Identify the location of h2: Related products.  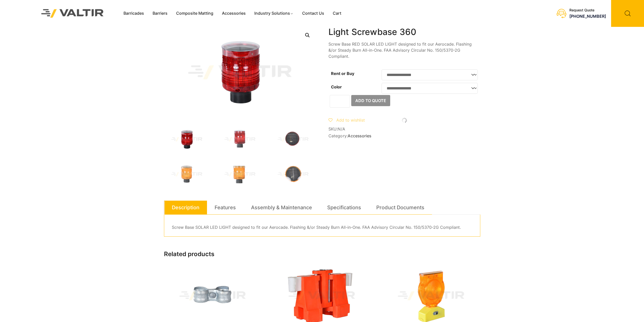
(322, 254).